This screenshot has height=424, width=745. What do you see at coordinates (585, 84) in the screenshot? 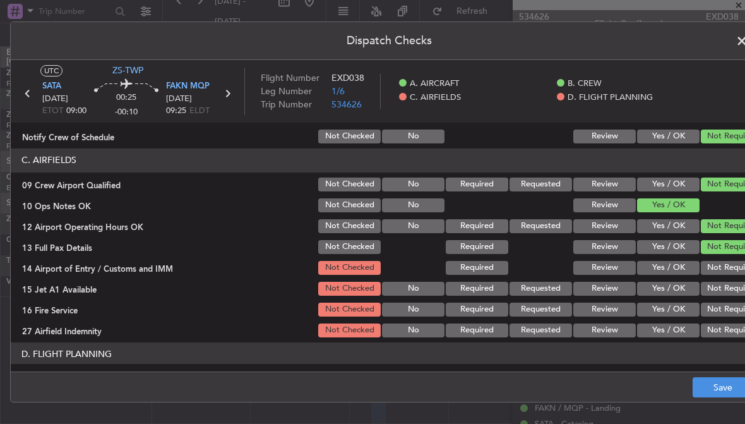
I see `span: B. CREW` at bounding box center [585, 84].